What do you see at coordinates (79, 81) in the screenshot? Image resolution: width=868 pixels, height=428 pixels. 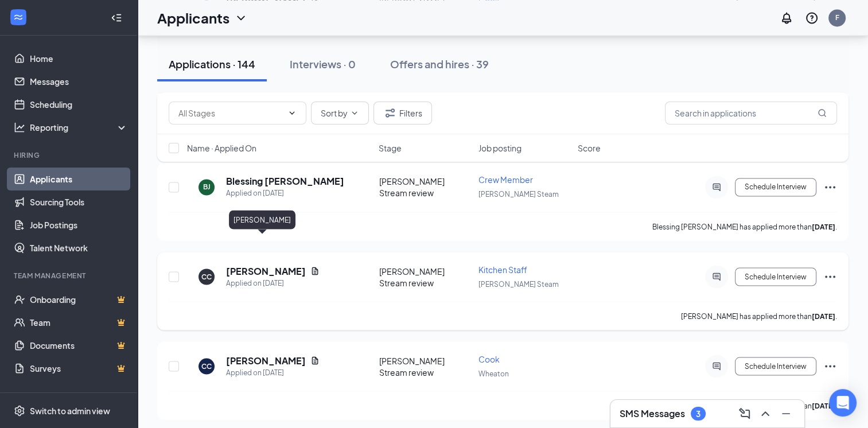 I see `a: Messages` at bounding box center [79, 81].